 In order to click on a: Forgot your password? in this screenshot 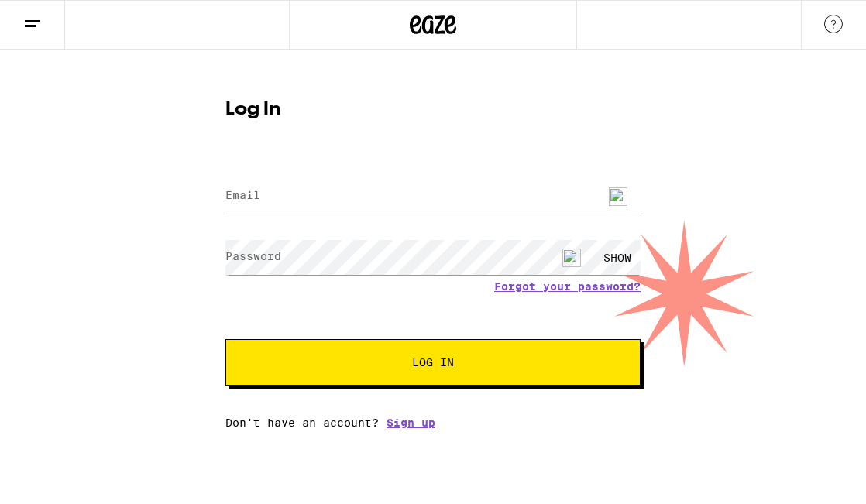, I will do `click(568, 287)`.